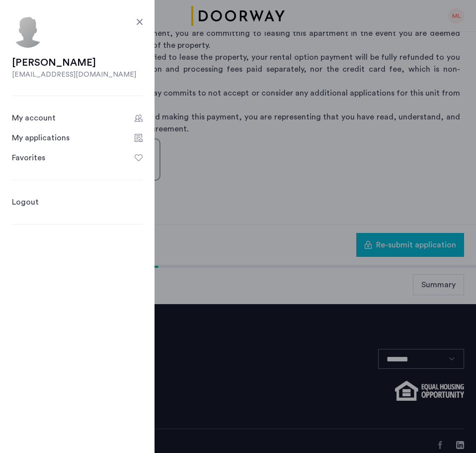 The image size is (476, 453). What do you see at coordinates (77, 118) in the screenshot?
I see `a: Account` at bounding box center [77, 118].